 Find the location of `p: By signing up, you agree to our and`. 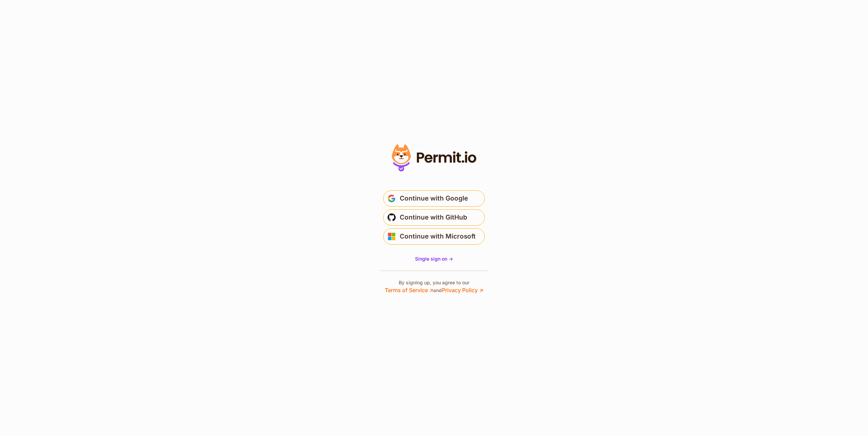

p: By signing up, you agree to our and is located at coordinates (434, 287).